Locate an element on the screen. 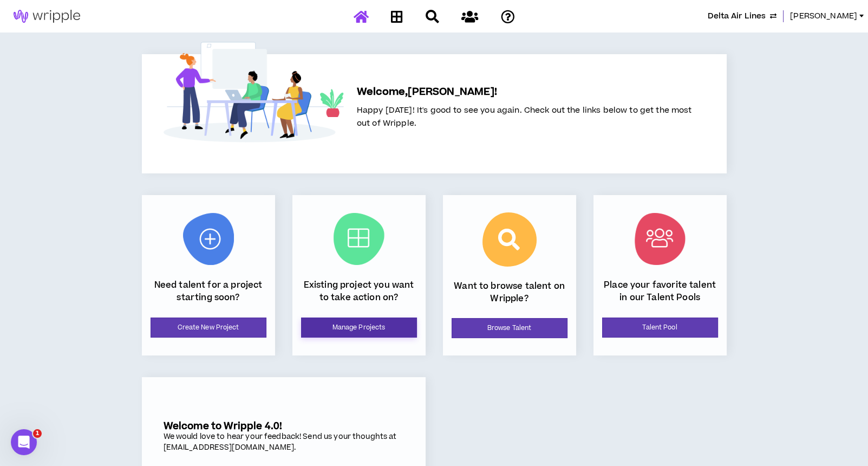 This screenshot has width=868, height=466. span: 1 is located at coordinates (38, 433).